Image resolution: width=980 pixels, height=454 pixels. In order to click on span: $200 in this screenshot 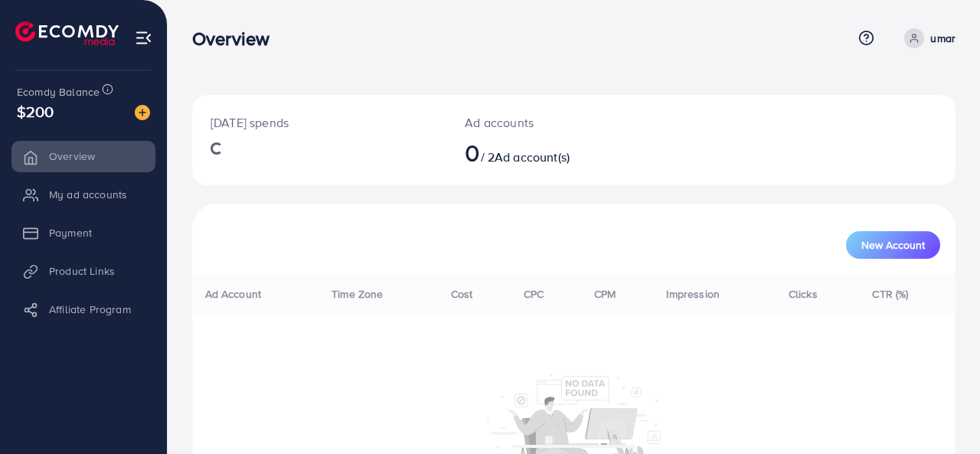, I will do `click(35, 111)`.